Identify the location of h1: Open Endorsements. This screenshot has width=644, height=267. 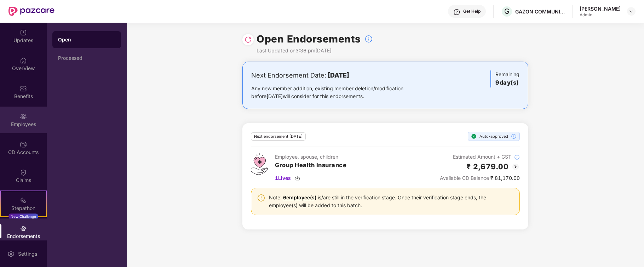
(308, 39).